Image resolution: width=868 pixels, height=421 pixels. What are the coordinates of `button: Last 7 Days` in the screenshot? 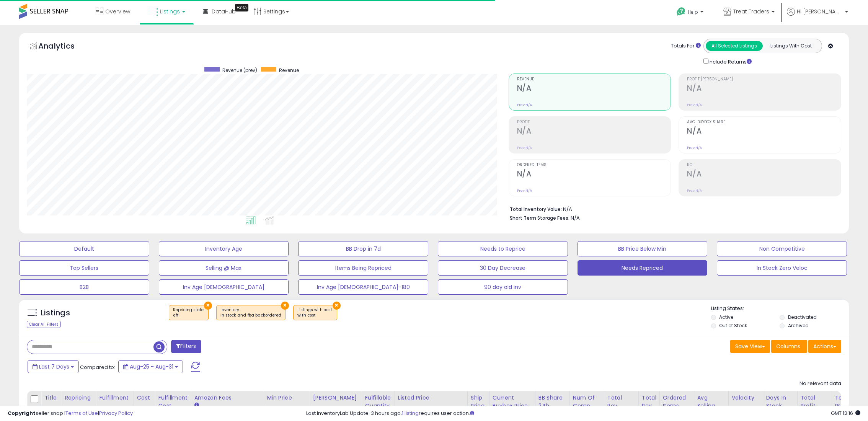 It's located at (54, 367).